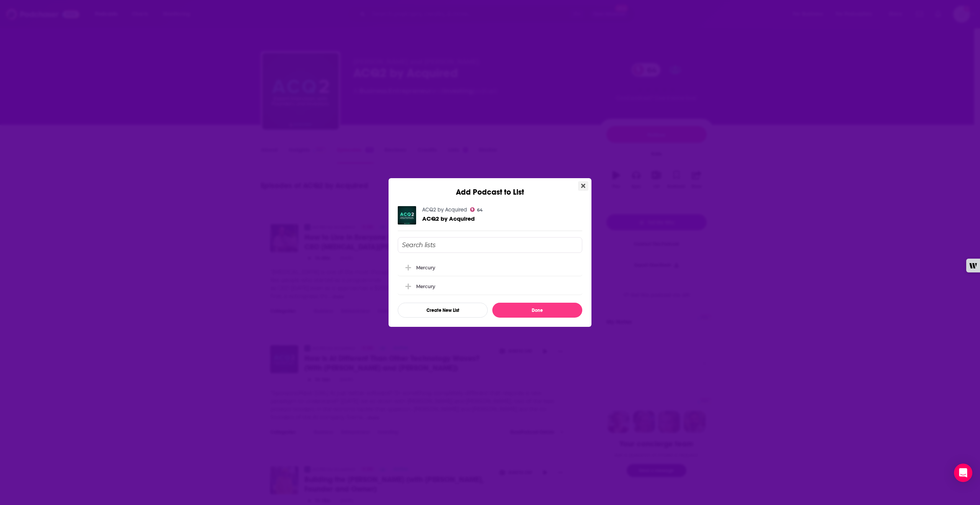  What do you see at coordinates (537, 310) in the screenshot?
I see `button: Done` at bounding box center [537, 310].